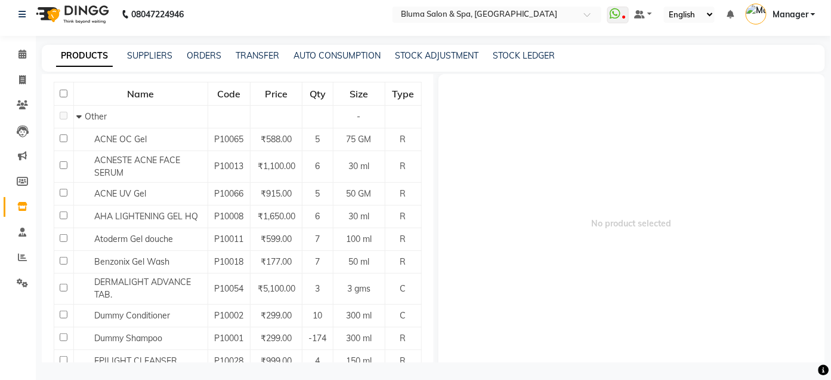  Describe the element at coordinates (524, 56) in the screenshot. I see `a: STOCK LEDGER` at that location.